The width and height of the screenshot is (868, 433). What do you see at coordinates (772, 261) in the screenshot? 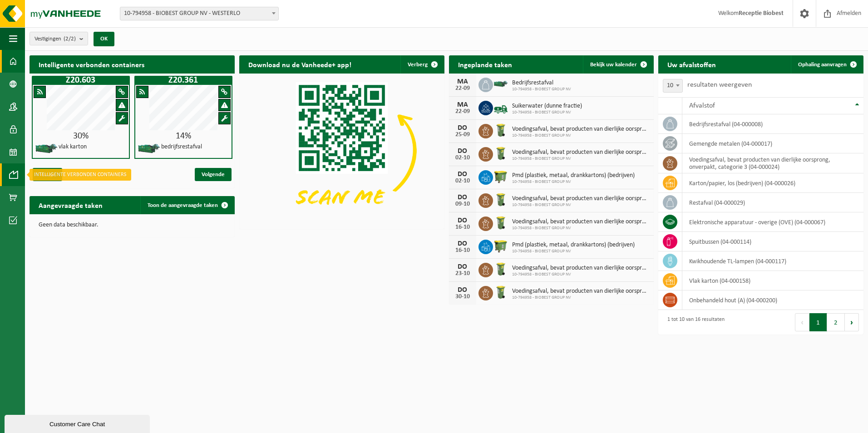
I see `td: kwikhoudende TL-lampen (04-000117)` at bounding box center [772, 261].